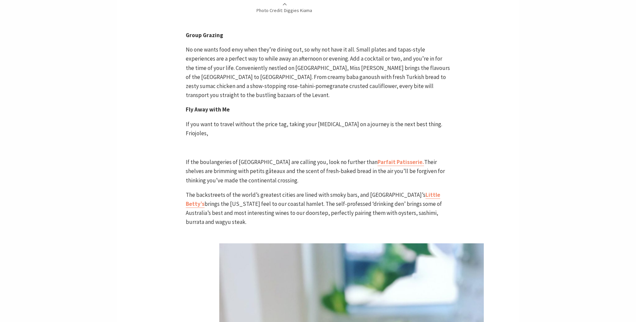 Image resolution: width=636 pixels, height=322 pixels. What do you see at coordinates (400, 162) in the screenshot?
I see `a: Parfait Patisserie.` at bounding box center [400, 162].